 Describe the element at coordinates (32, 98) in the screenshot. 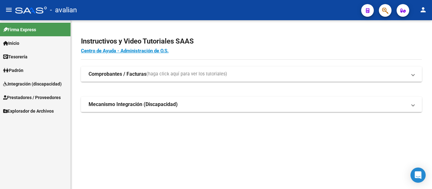

I see `span: Prestadores / Proveedores` at that location.